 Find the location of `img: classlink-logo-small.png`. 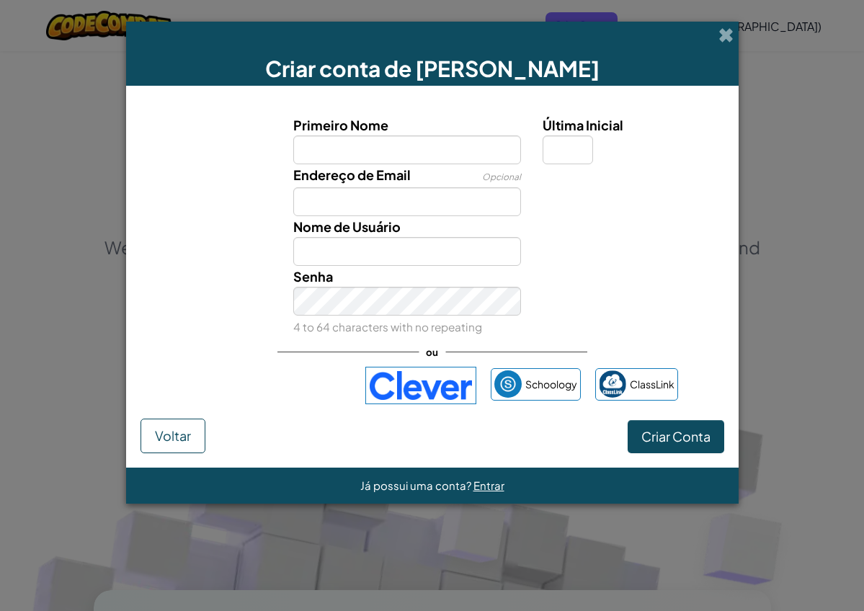

img: classlink-logo-small.png is located at coordinates (613, 384).